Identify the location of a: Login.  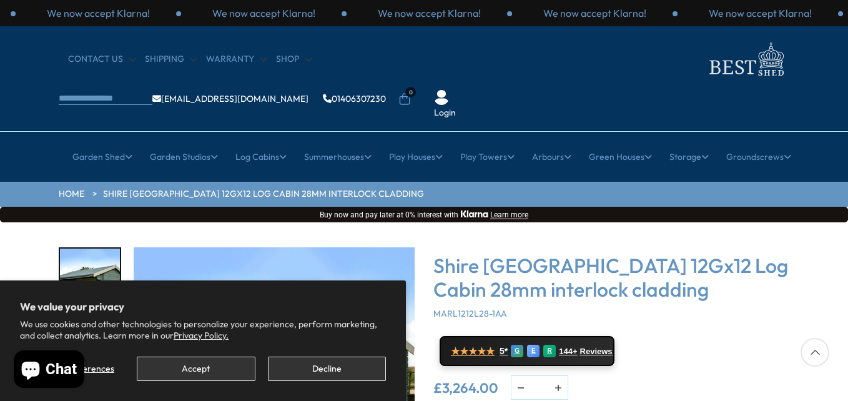
(445, 113).